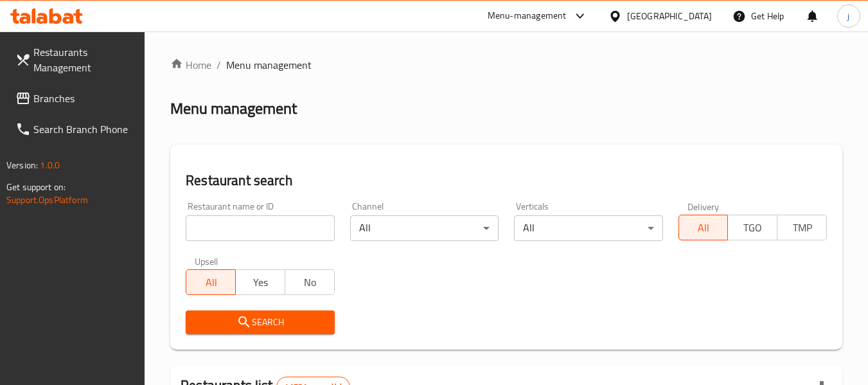  I want to click on a: Branches, so click(75, 98).